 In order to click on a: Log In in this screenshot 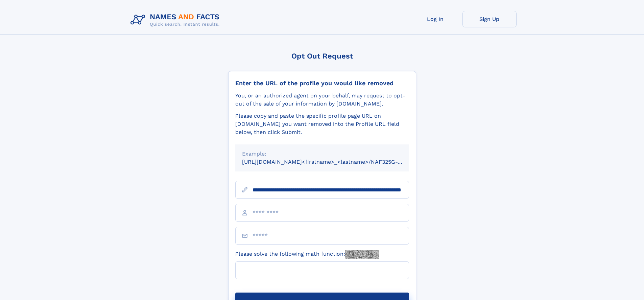, I will do `click(435, 19)`.